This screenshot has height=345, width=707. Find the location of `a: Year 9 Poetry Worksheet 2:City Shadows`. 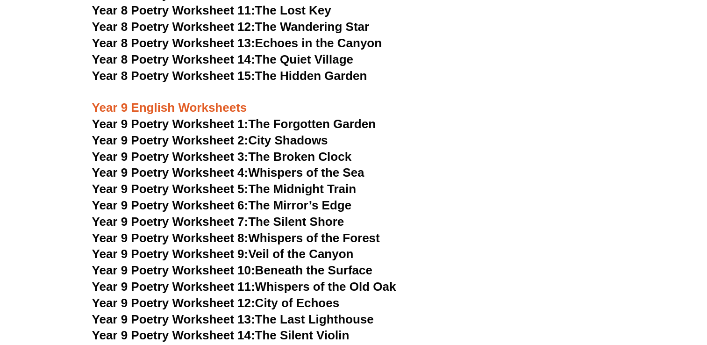

a: Year 9 Poetry Worksheet 2:City Shadows is located at coordinates (210, 140).